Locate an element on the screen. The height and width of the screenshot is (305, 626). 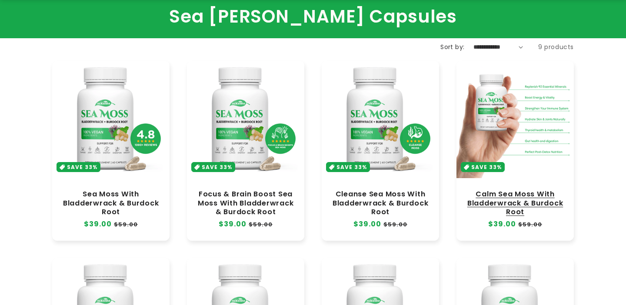
a: Focus & Brain Boost Sea Moss With Bladderwrack & Burdock Root is located at coordinates (246, 203).